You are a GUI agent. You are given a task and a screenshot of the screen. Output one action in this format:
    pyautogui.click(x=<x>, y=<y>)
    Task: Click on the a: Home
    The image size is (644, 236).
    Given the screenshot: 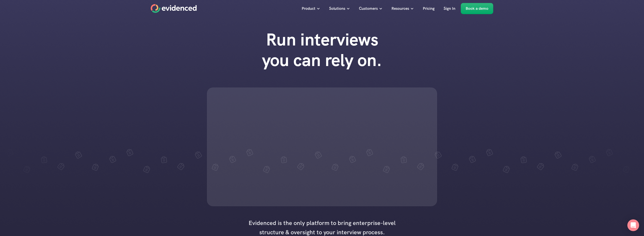 What is the action you would take?
    pyautogui.click(x=174, y=8)
    